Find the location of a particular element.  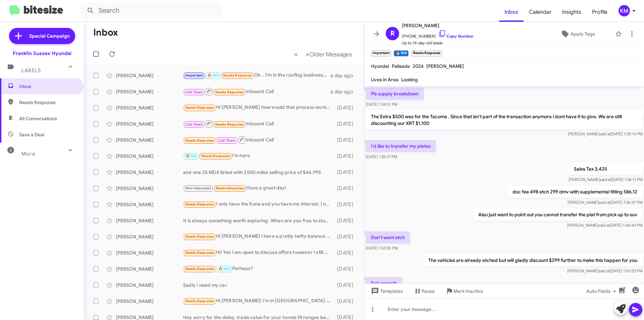

span: Older Messages is located at coordinates (330, 55).